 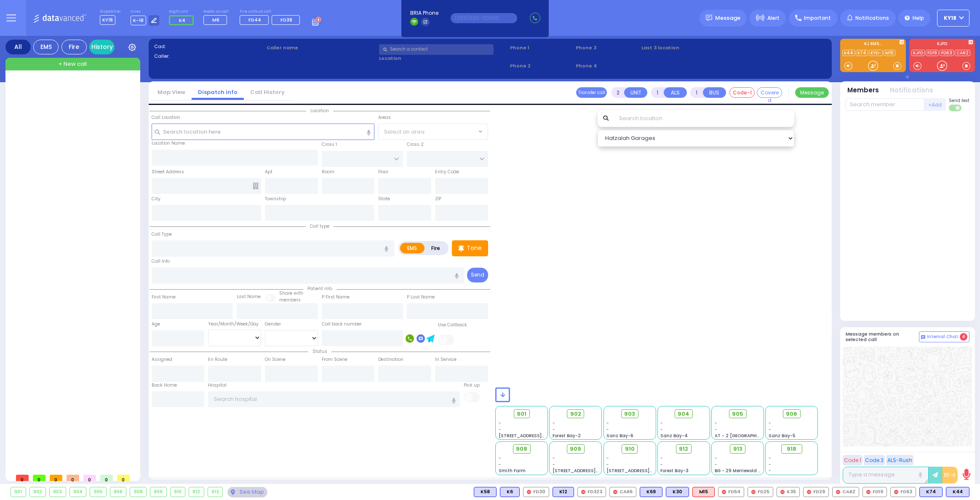 I want to click on label: Use Callback, so click(x=453, y=325).